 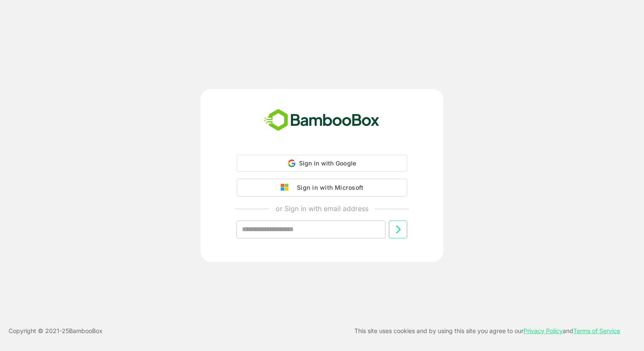 I want to click on a: Terms of Service, so click(x=597, y=330).